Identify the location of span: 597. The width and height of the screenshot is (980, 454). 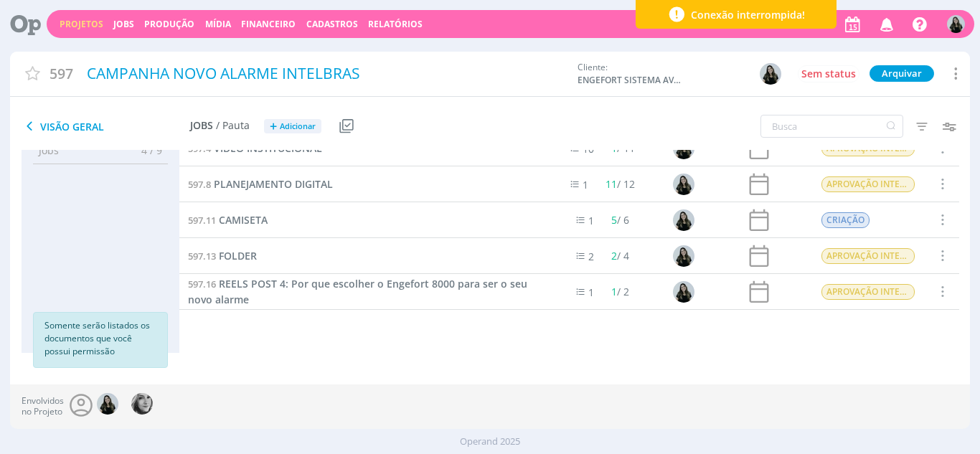
(61, 73).